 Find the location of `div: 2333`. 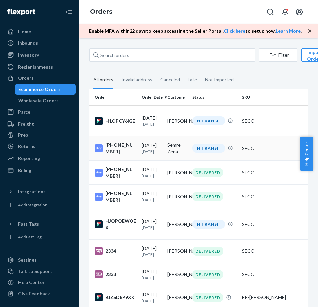

div: 2333 is located at coordinates (116, 274).